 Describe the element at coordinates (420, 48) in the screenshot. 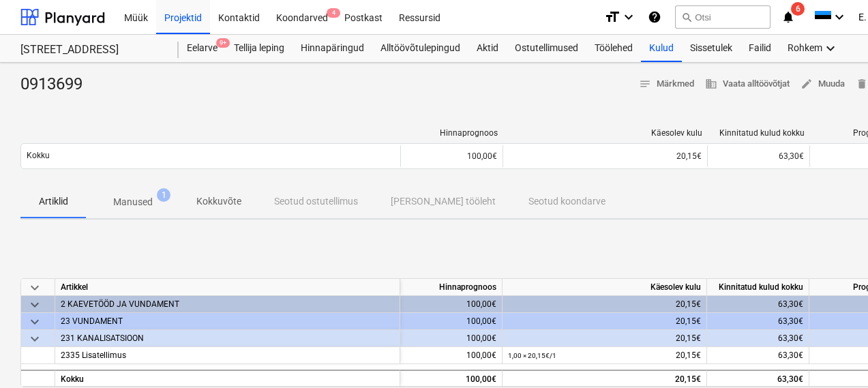

I see `div: Alltöövõtulepingud` at that location.